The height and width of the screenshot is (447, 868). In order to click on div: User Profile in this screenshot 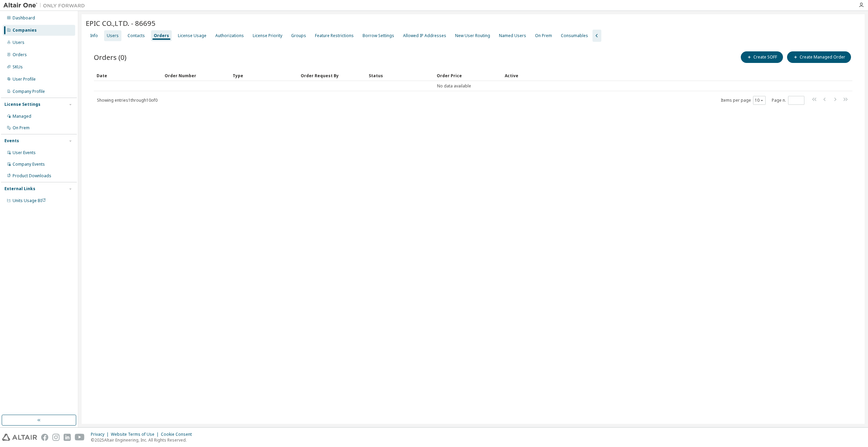, I will do `click(24, 80)`.